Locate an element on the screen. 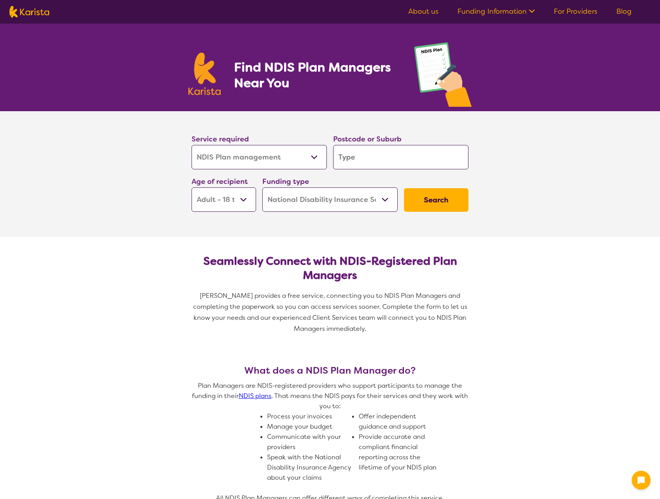 The image size is (660, 499). label: Funding type is located at coordinates (286, 182).